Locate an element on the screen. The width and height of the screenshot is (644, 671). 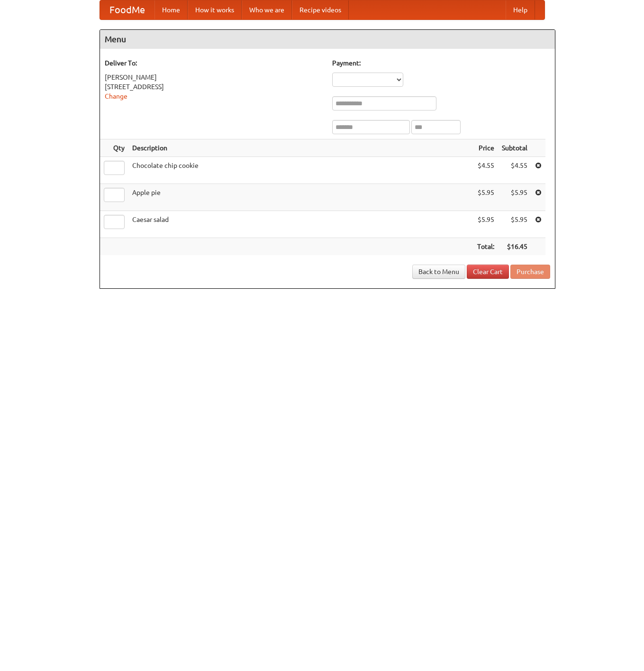
a: FoodMe is located at coordinates (127, 10).